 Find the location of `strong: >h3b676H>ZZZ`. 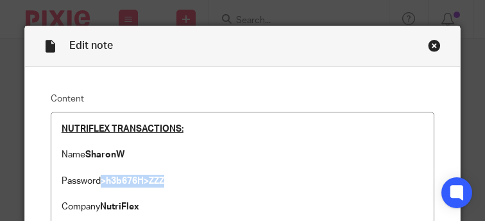

strong: >h3b676H>ZZZ is located at coordinates (132, 181).